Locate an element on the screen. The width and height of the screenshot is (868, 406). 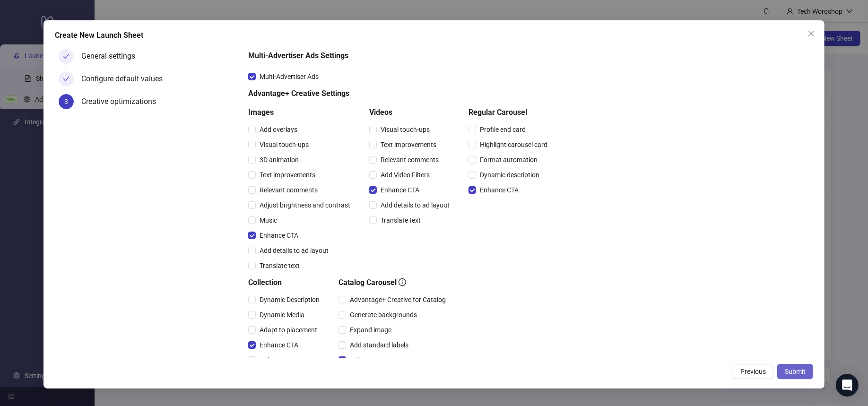
span: Adjust brightness and contrast is located at coordinates (305, 205).